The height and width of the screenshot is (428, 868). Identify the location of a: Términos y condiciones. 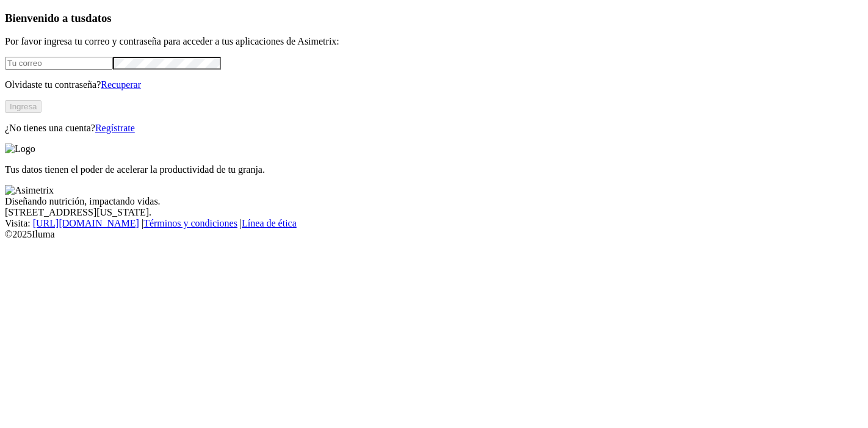
(190, 223).